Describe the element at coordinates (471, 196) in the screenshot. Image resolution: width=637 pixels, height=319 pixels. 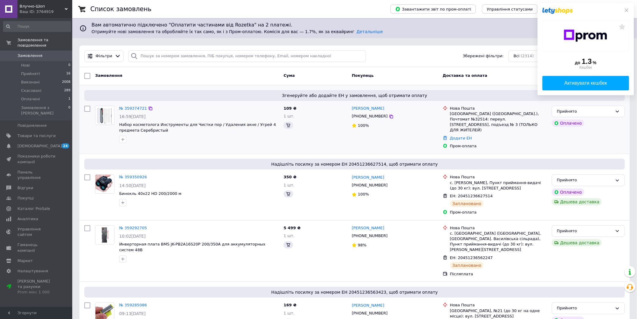
I see `span: ЕН: 20451236627514` at that location.